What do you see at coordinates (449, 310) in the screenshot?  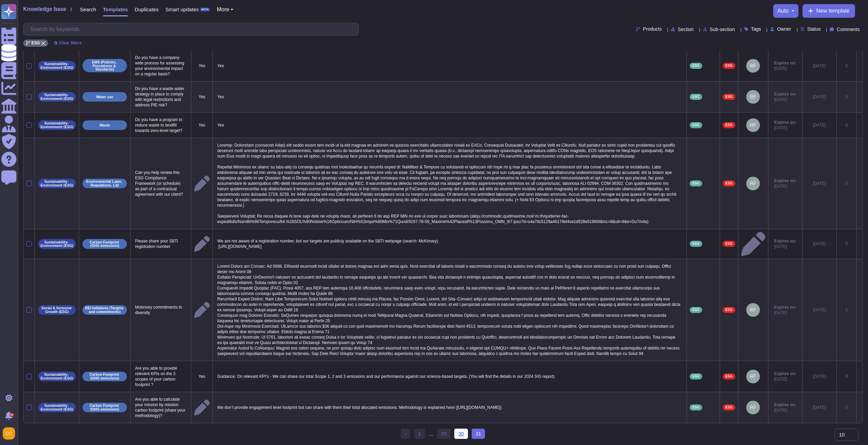 I see `p: Loremi Dolors am Consec: Ad 0998, ElItsedd eiusmodt incidi utlabo et dolore magnaa eni adm venia ...` at bounding box center [449, 310].